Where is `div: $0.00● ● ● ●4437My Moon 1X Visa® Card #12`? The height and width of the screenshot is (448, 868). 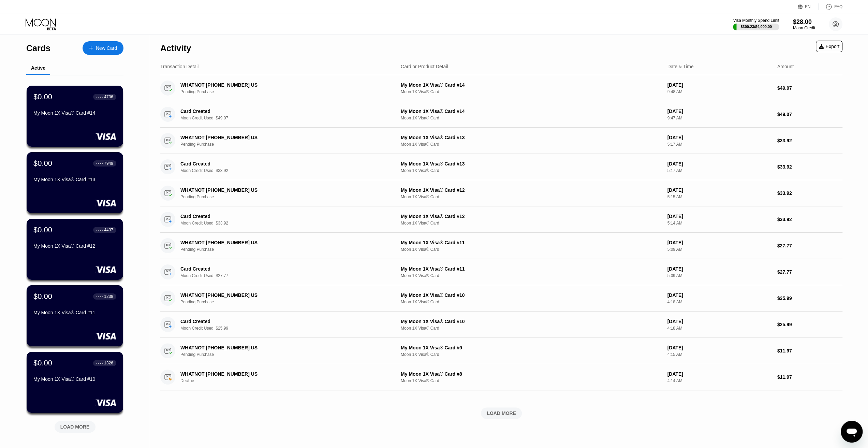
div: $0.00● ● ● ●4437My Moon 1X Visa® Card #12 is located at coordinates (75, 249).